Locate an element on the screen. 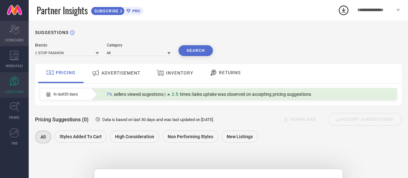 This screenshot has width=408, height=178. span: 2.5 is located at coordinates (175, 94).